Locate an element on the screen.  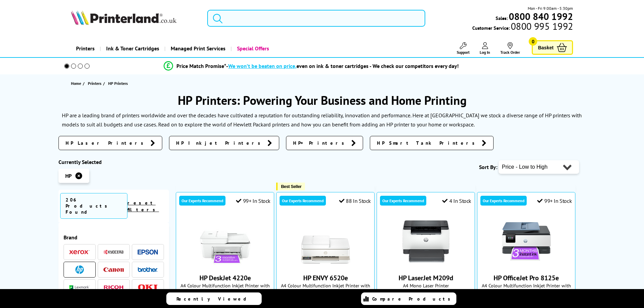
span: HP Smart Tank Printers is located at coordinates (428, 143).